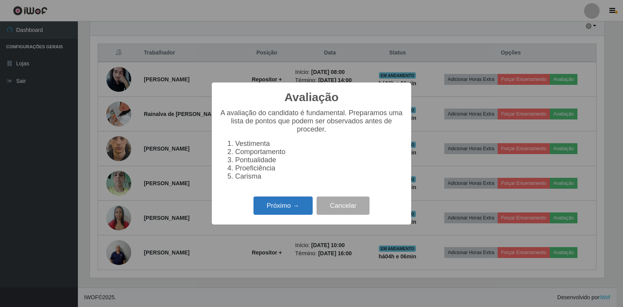 The width and height of the screenshot is (623, 307). I want to click on p: A avaliação do candidato é fundamental. Preparamos uma lista de pontos que podem ser observados a..., so click(311, 121).